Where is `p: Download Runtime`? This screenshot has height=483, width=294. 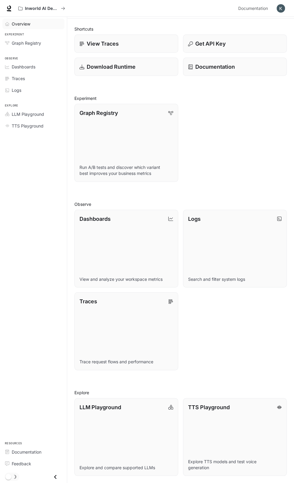
p: Download Runtime is located at coordinates (111, 67).